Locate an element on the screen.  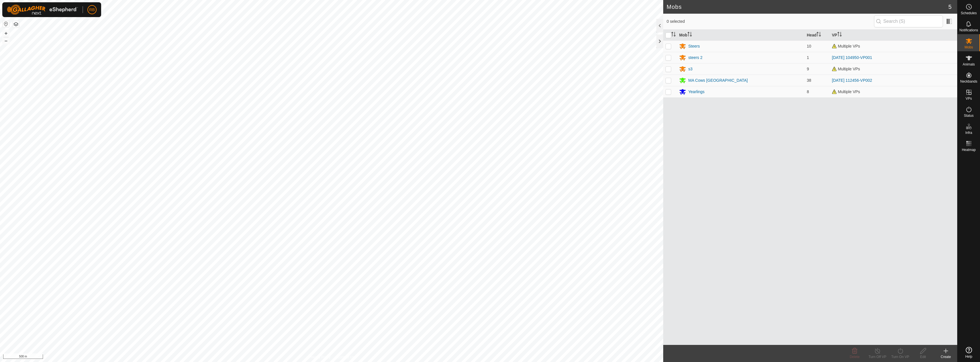
a: Contact Us is located at coordinates (346, 357).